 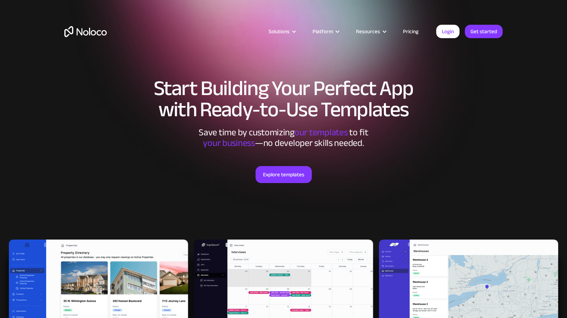 What do you see at coordinates (448, 31) in the screenshot?
I see `a: Login` at bounding box center [448, 31].